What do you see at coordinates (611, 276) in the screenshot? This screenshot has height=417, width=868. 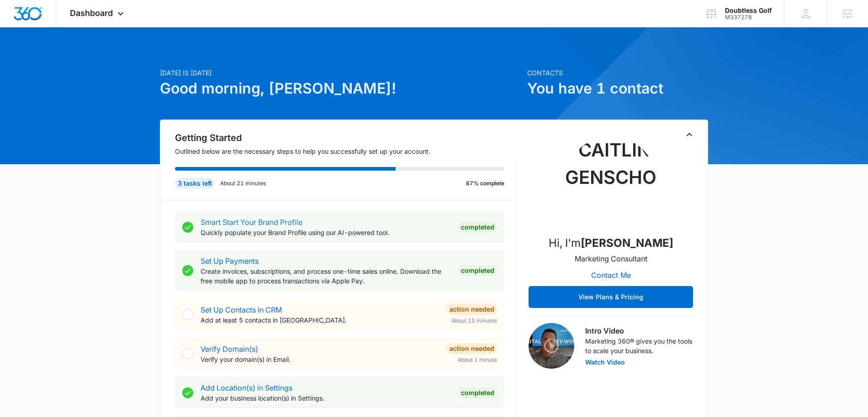 I see `button: Contact Me` at bounding box center [611, 276].